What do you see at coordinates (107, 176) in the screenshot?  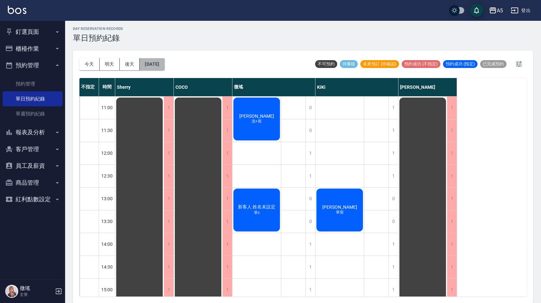 I see `div: 12:30` at bounding box center [107, 176].